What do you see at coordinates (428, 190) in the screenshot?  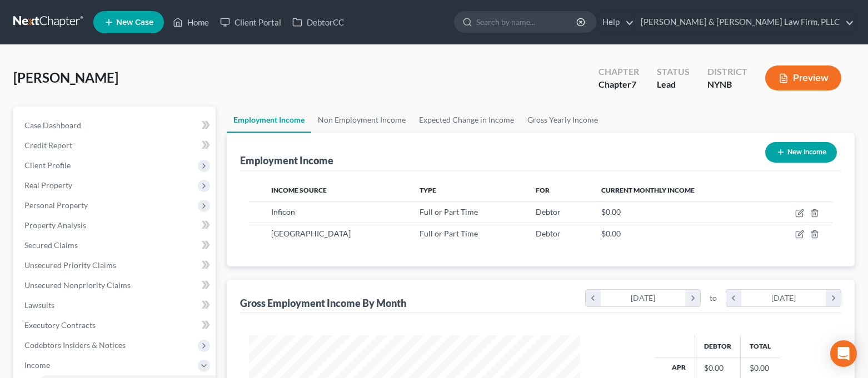 I see `span: Type` at bounding box center [428, 190].